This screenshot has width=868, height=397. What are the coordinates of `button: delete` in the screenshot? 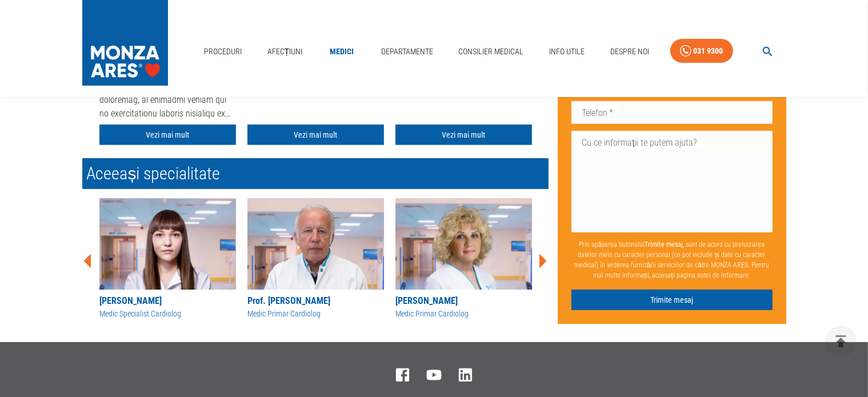 It's located at (840, 341).